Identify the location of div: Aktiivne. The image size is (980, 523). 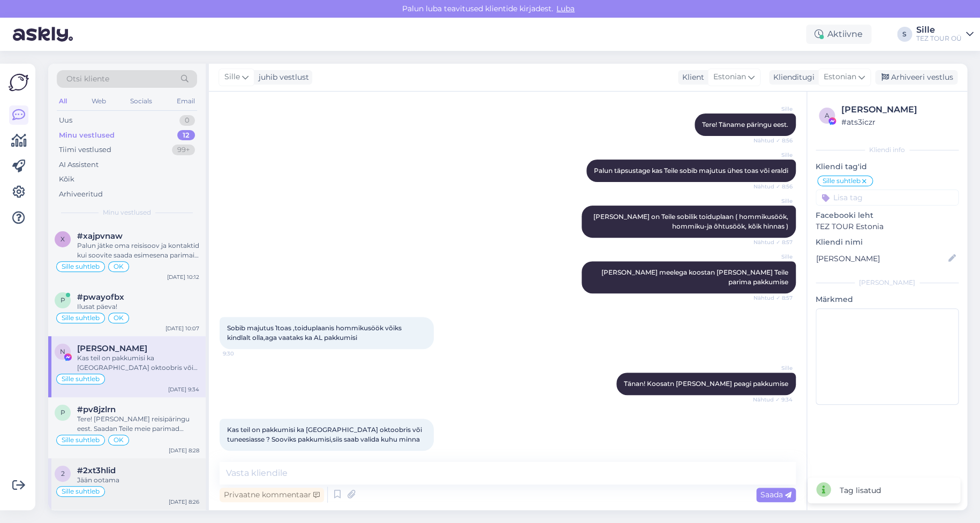
(839, 34).